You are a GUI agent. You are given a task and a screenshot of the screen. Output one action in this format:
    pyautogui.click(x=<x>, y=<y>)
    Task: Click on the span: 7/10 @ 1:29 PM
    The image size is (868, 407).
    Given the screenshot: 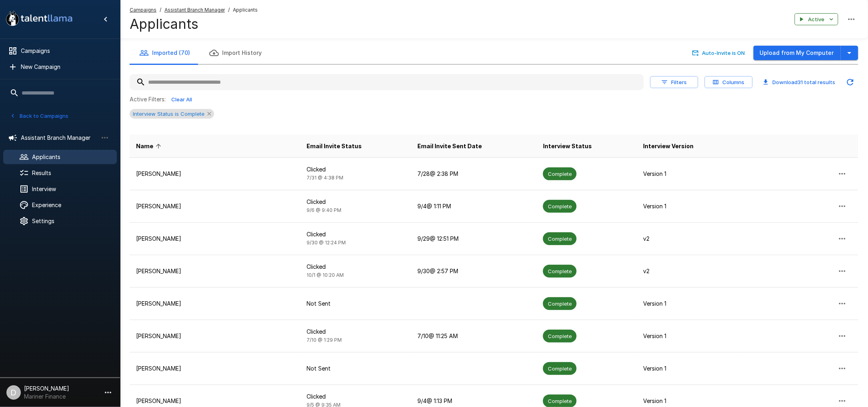 What is the action you would take?
    pyautogui.click(x=324, y=339)
    